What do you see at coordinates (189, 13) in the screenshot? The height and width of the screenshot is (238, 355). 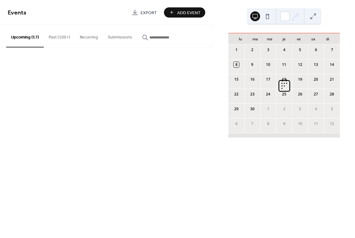 I see `span: Add Event` at bounding box center [189, 13].